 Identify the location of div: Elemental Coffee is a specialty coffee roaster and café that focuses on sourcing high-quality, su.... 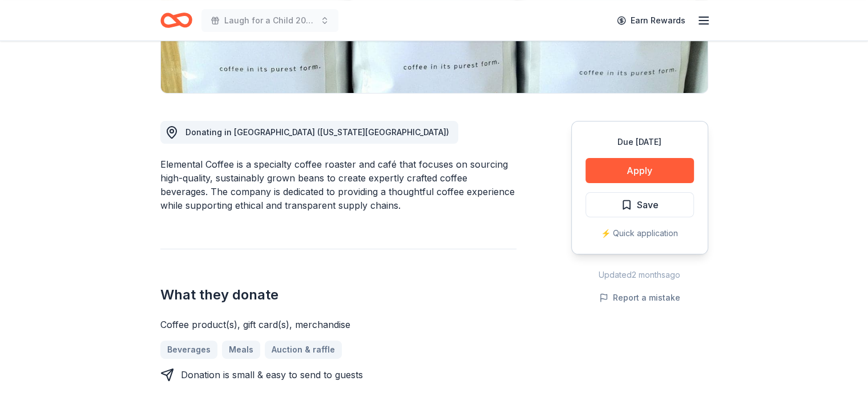
(339, 185).